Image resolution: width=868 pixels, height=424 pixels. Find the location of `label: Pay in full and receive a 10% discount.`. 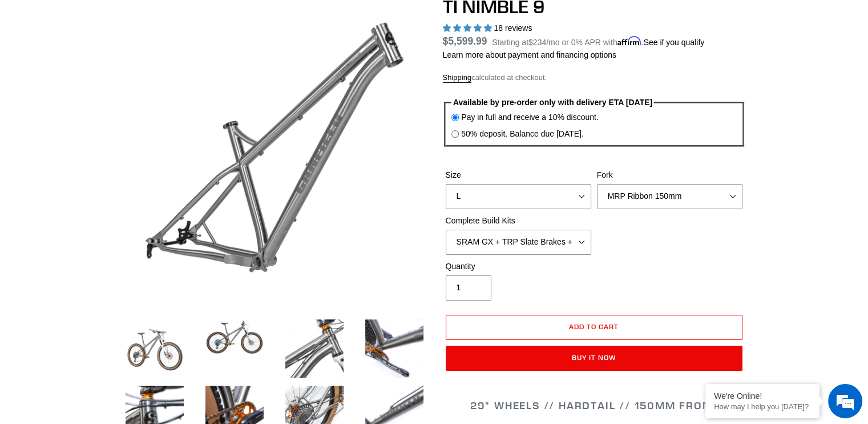

label: Pay in full and receive a 10% discount. is located at coordinates (530, 117).